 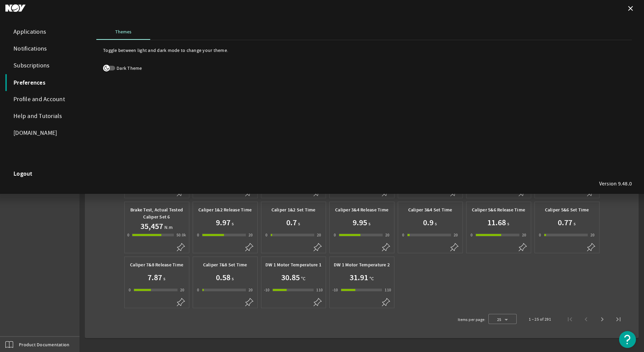 I want to click on div: Help and Tutorials, so click(x=44, y=116).